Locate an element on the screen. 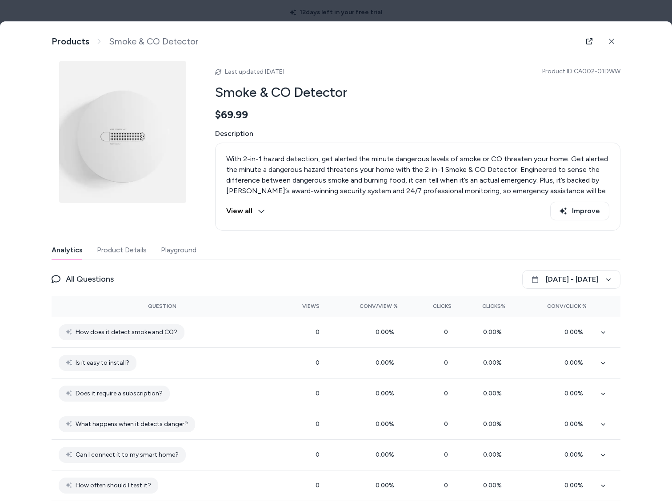 The image size is (672, 502). button: View all is located at coordinates (245, 211).